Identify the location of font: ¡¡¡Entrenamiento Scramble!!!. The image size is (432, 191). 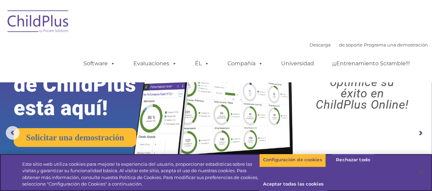
(371, 63).